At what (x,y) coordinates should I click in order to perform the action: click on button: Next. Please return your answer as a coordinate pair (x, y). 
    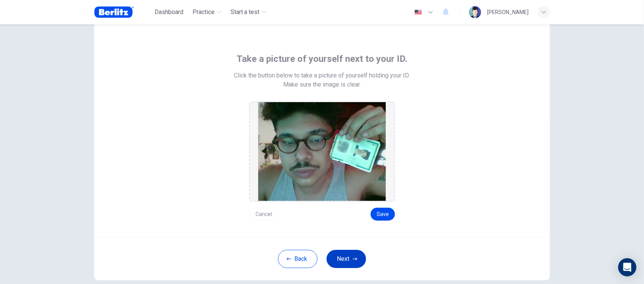
    Looking at the image, I should click on (346, 259).